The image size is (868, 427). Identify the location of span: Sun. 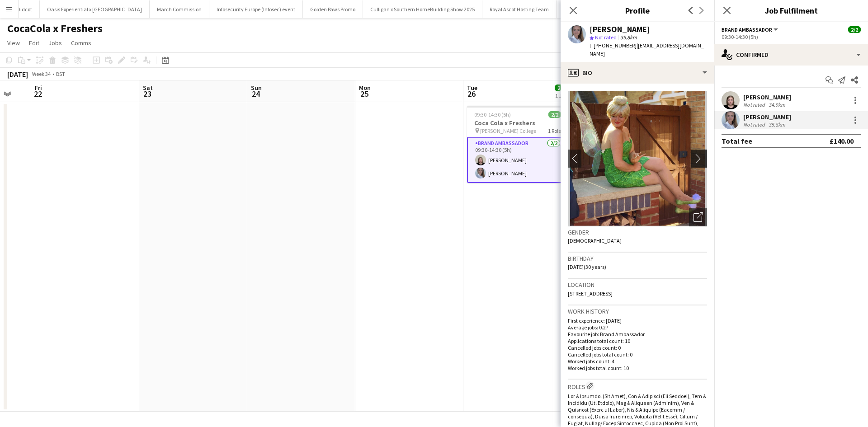
(256, 87).